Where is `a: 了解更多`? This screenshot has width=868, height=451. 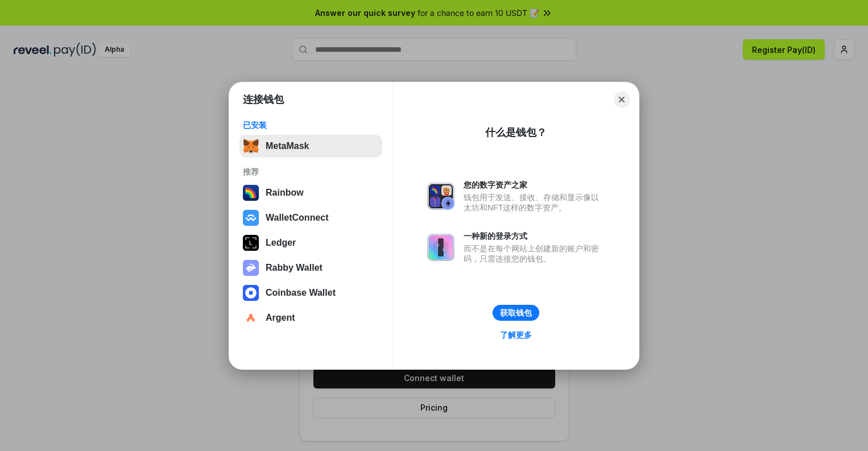 a: 了解更多 is located at coordinates (516, 335).